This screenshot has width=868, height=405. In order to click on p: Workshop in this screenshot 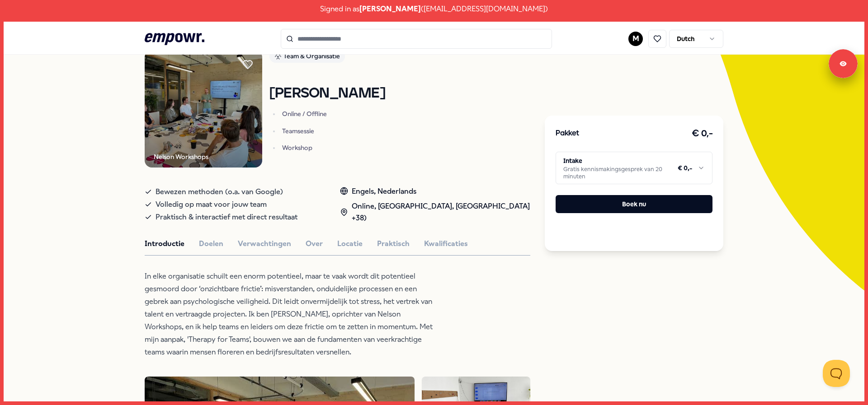, I will do `click(334, 148)`.